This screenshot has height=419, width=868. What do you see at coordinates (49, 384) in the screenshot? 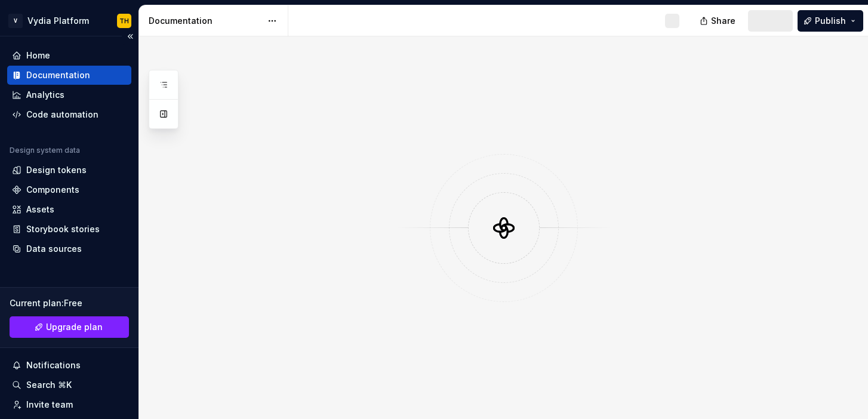
I see `div: Search ⌘K` at bounding box center [49, 384].